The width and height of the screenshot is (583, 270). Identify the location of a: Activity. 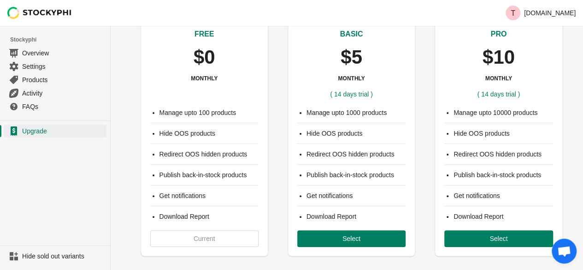
(55, 93).